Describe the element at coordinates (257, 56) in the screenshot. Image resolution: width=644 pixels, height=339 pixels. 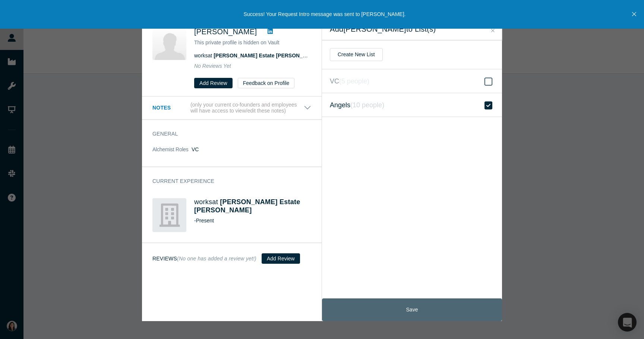
I see `span: works at` at that location.